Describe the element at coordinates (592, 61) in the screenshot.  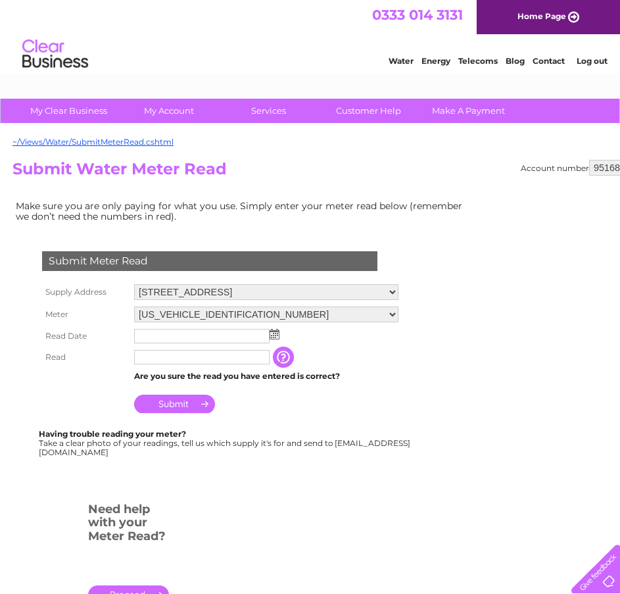
I see `a: Log out` at that location.